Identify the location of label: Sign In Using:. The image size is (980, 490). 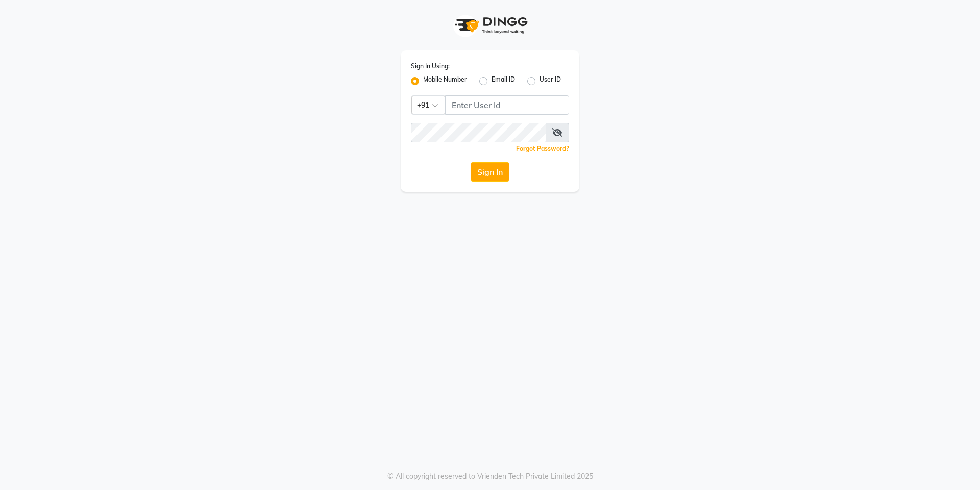
(430, 66).